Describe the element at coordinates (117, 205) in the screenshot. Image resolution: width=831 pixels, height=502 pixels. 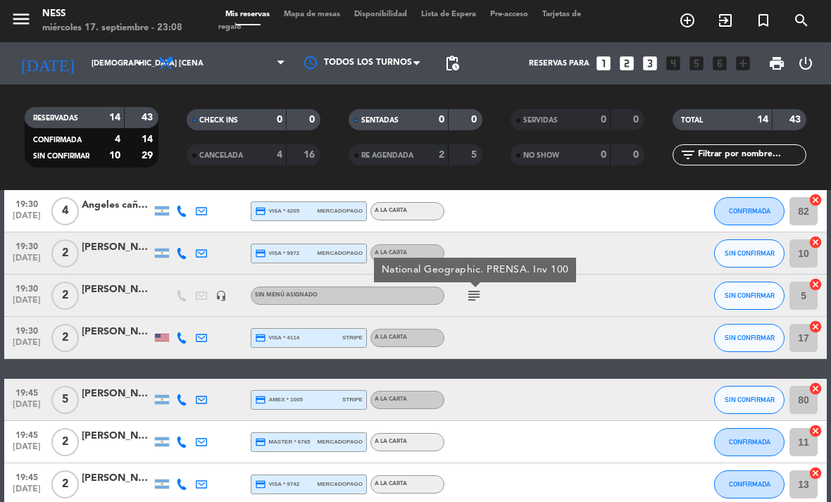
I see `div: Angeles cañete` at that location.